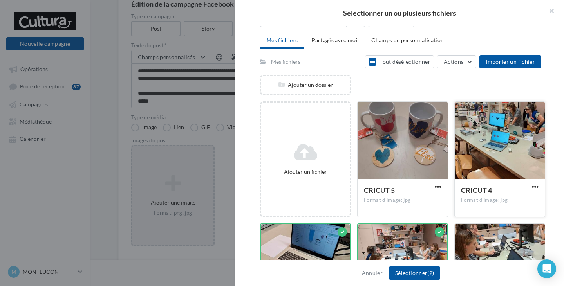 The image size is (564, 286). I want to click on button: Actions, so click(457, 62).